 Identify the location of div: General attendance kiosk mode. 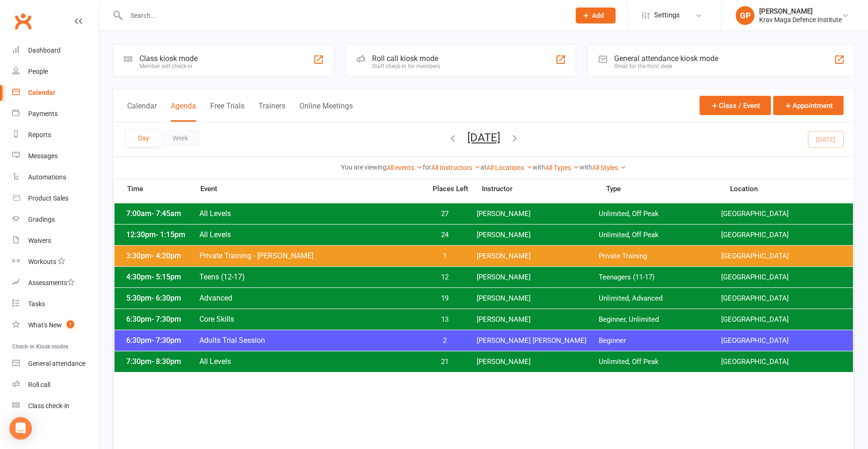
(666, 58).